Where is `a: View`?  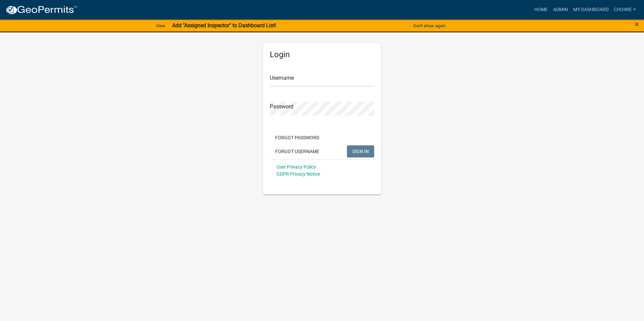 a: View is located at coordinates (161, 26).